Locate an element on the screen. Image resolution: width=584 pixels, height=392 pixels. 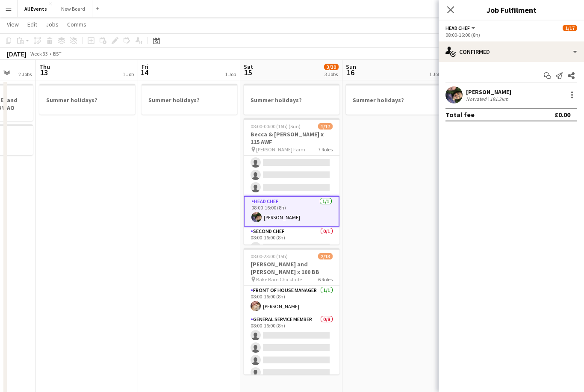
div: 2 Jobs is located at coordinates (25, 74).